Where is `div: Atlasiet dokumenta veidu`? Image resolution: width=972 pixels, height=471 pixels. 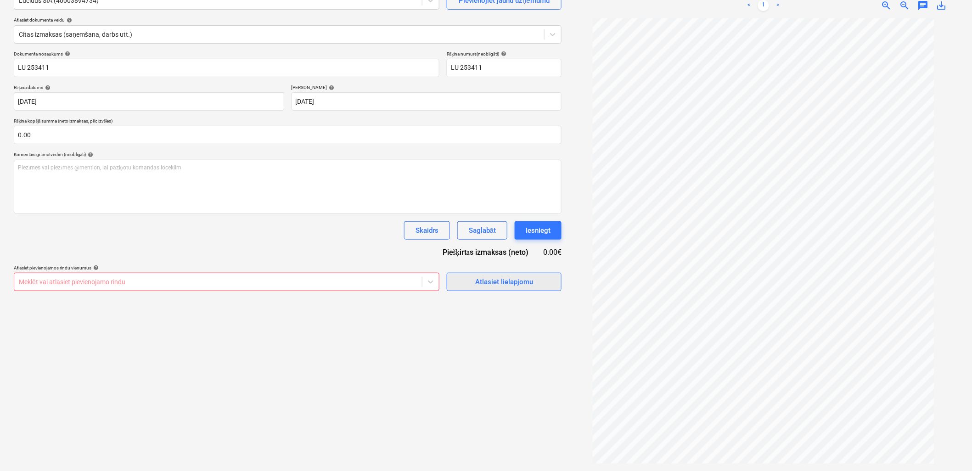 div: Atlasiet dokumenta veidu is located at coordinates (287, 20).